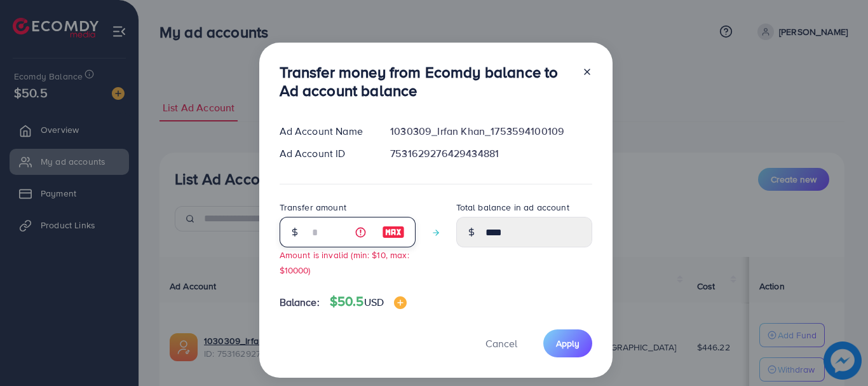 This screenshot has width=868, height=386. What do you see at coordinates (325, 131) in the screenshot?
I see `div: Ad Account Name` at bounding box center [325, 131].